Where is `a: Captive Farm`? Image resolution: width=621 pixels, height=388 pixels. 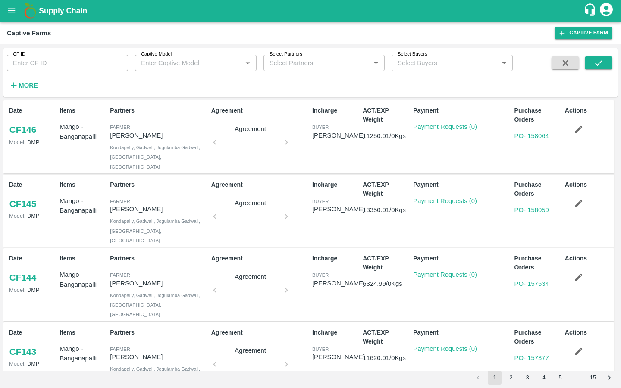 a: Captive Farm is located at coordinates (584, 33).